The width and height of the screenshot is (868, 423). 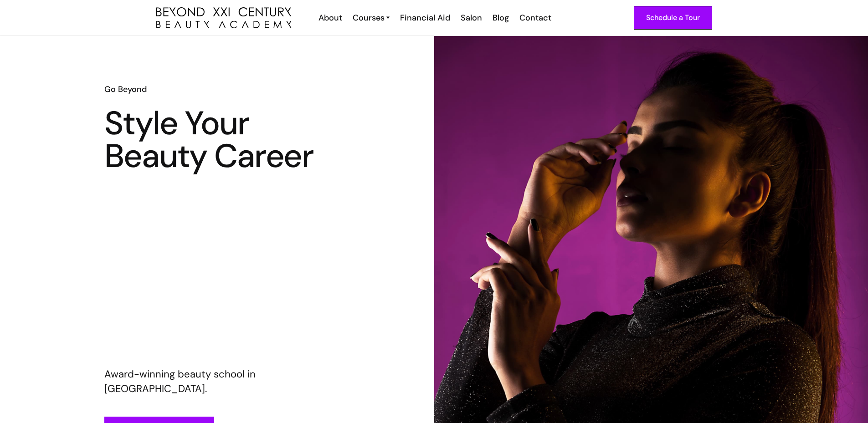 I want to click on a: Financial Aid, so click(x=424, y=18).